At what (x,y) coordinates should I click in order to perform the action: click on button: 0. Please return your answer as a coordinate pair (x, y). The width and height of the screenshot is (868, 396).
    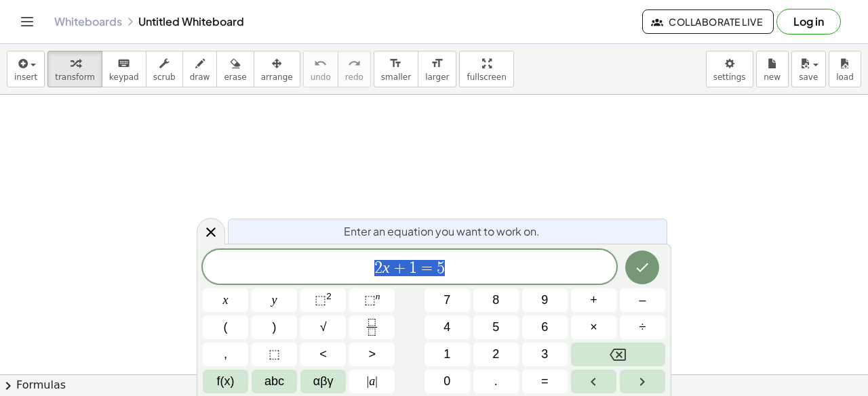
    Looking at the image, I should click on (447, 381).